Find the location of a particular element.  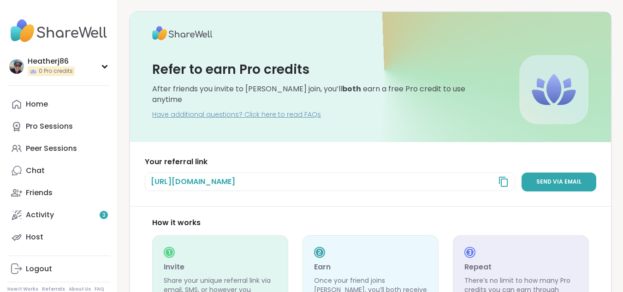

h3: Refer to earn Pro credits is located at coordinates (231, 69).